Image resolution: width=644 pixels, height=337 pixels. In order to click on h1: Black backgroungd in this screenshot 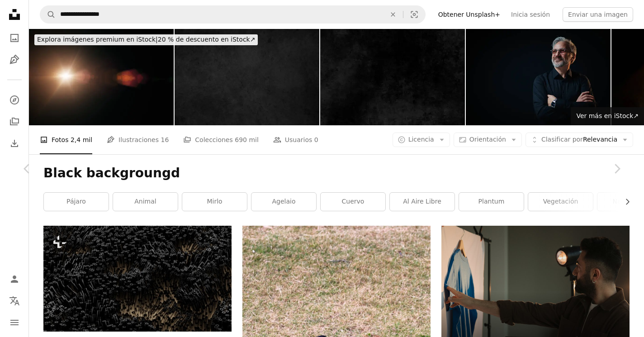, I will do `click(337, 173)`.